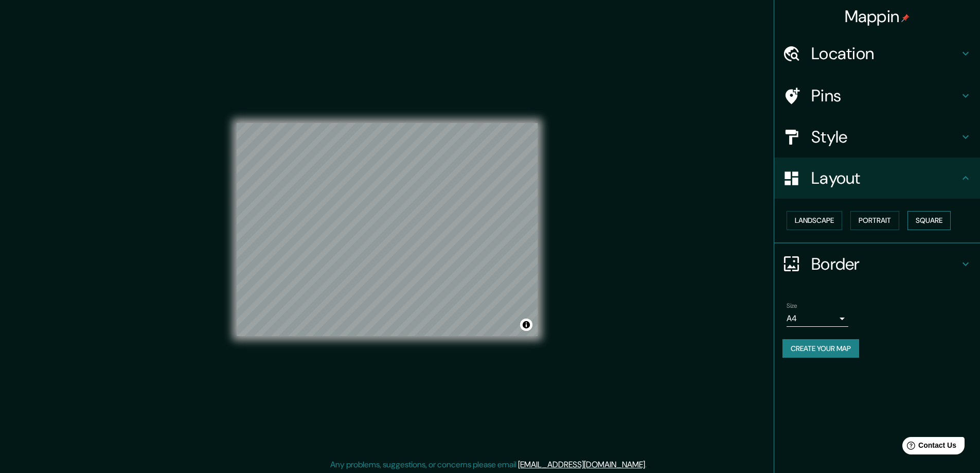 This screenshot has width=980, height=473. What do you see at coordinates (874, 220) in the screenshot?
I see `button: Portrait` at bounding box center [874, 220].